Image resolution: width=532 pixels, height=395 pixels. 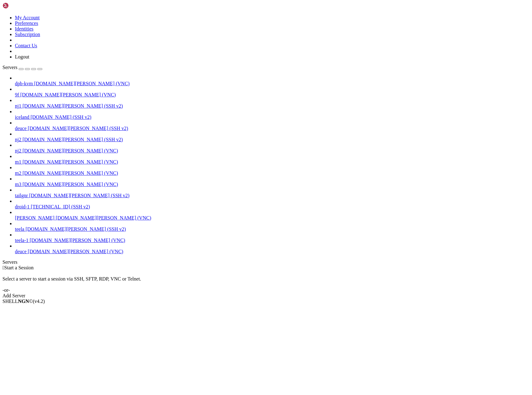 I want to click on span: m3, so click(x=18, y=184).